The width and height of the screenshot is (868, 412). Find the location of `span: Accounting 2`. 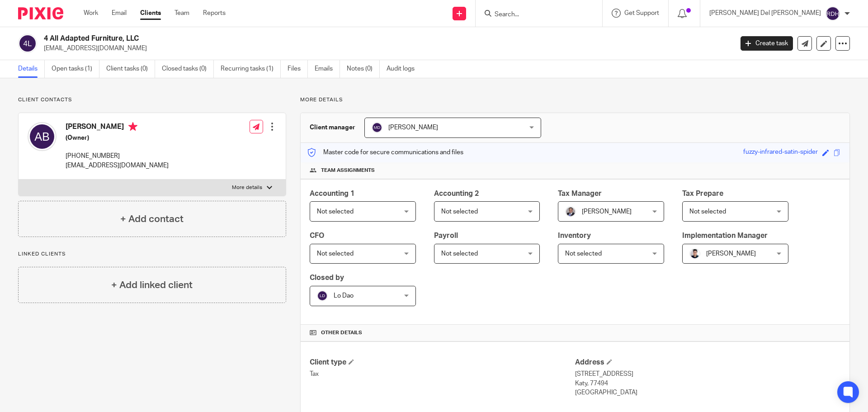

span: Accounting 2 is located at coordinates (456, 194).